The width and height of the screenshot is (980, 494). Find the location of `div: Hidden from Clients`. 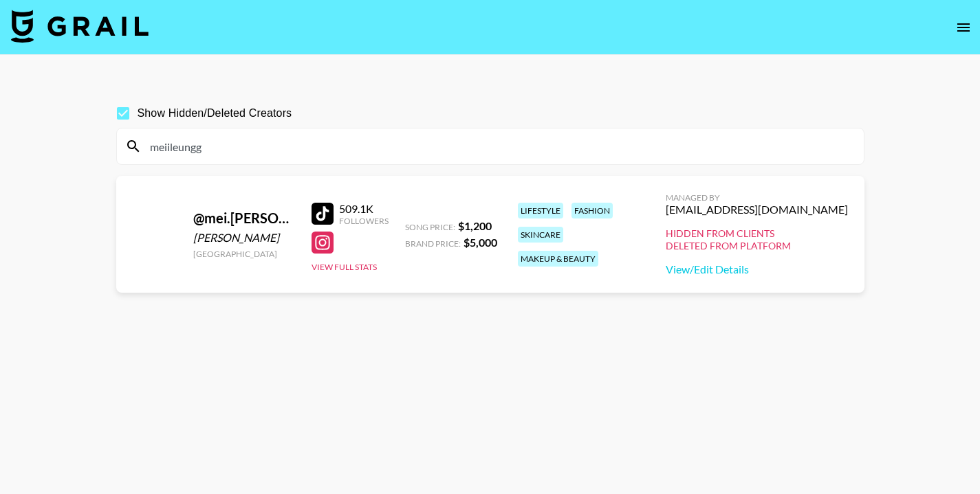

div: Hidden from Clients is located at coordinates (757, 234).